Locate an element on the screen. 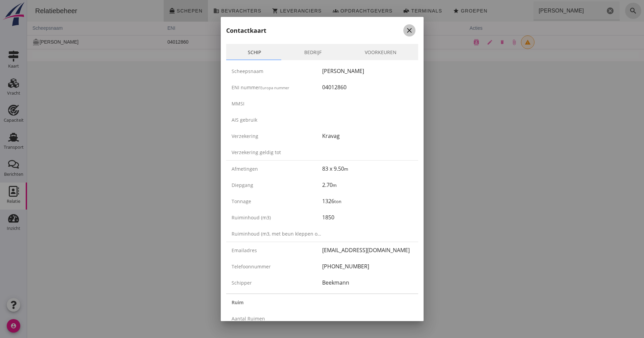 This screenshot has width=644, height=338. th: breedte is located at coordinates (405, 29).